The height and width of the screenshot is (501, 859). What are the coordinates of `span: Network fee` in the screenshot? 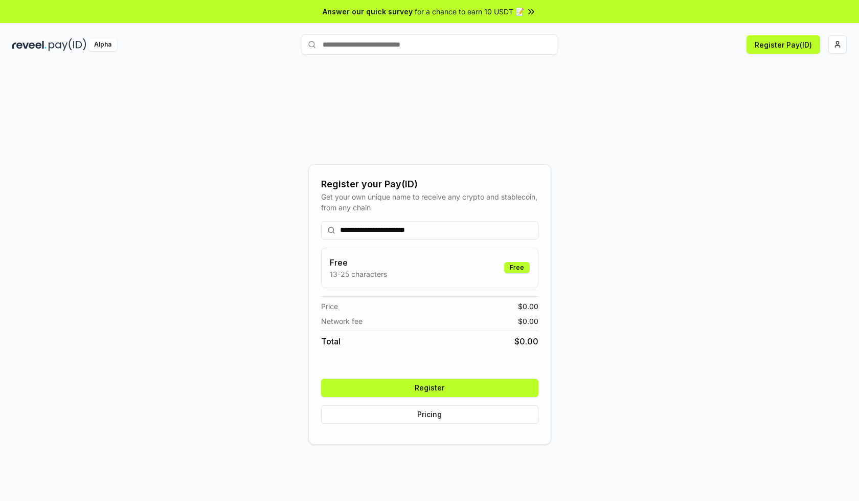 It's located at (342, 321).